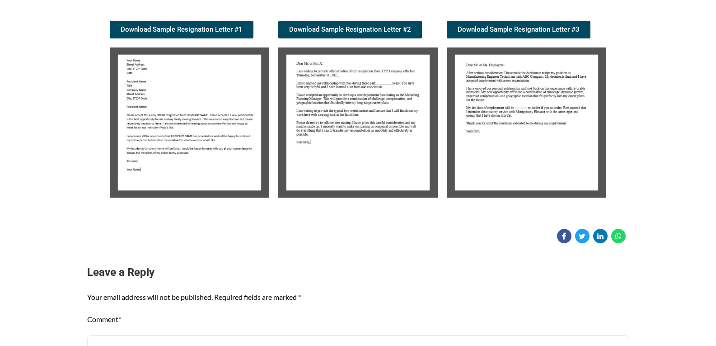 The image size is (716, 346). What do you see at coordinates (350, 29) in the screenshot?
I see `span: Download Sample Resignation Letter #2` at bounding box center [350, 29].